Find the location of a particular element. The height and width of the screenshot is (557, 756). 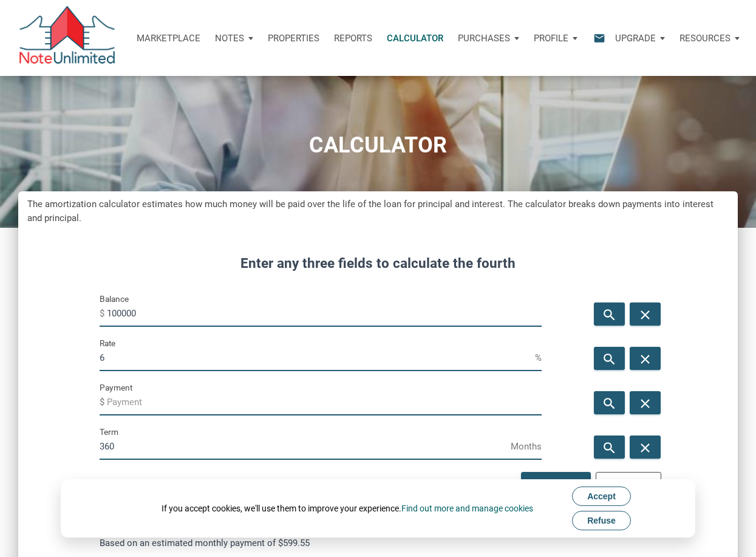

img: NoteUnlimited is located at coordinates (67, 38).